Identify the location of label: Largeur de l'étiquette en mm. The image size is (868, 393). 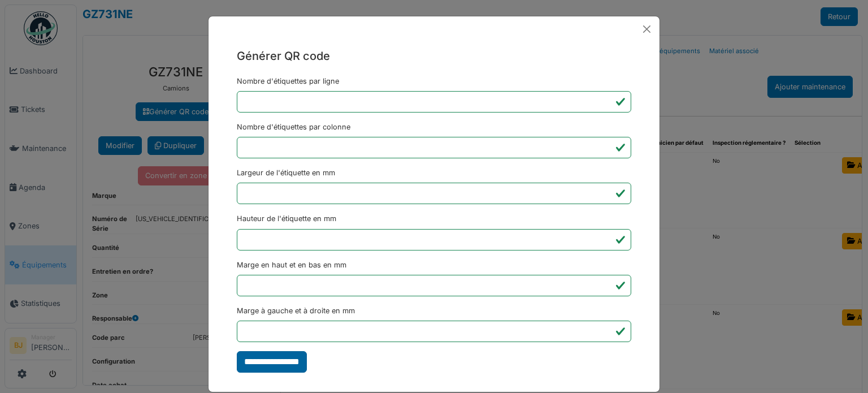
(286, 173).